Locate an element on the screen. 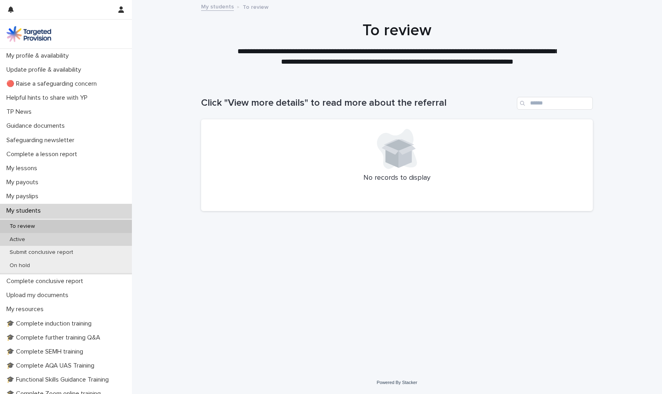  p: No records to display is located at coordinates (397, 178).